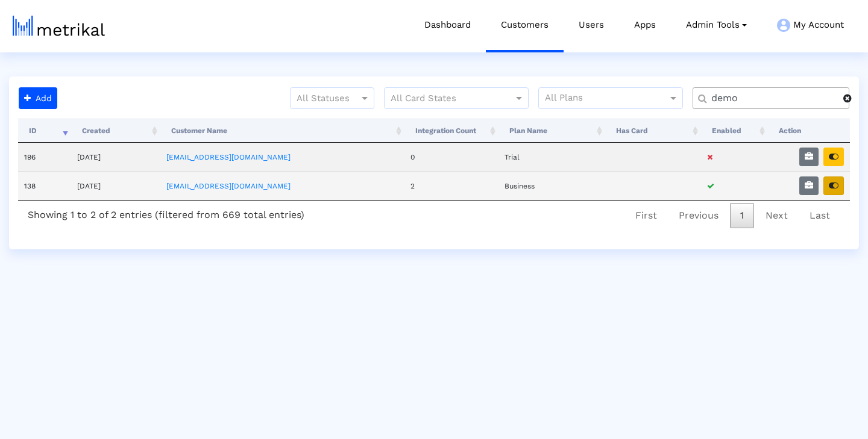  I want to click on div: Showing 1 to 2 of 2 entries (filtered from 669 total entries), so click(166, 213).